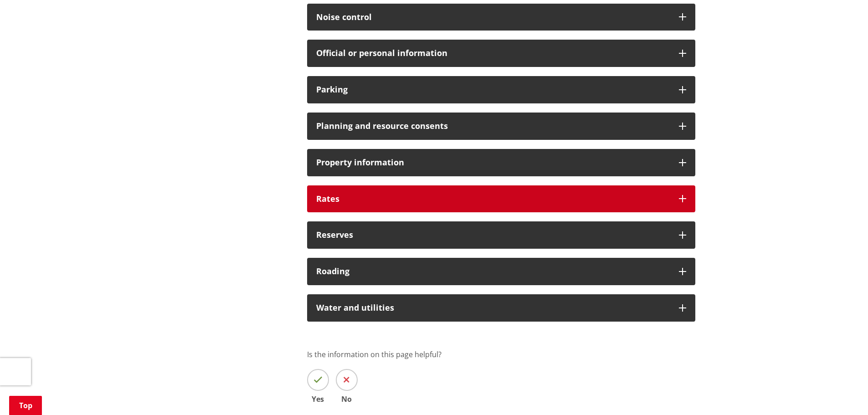 The height and width of the screenshot is (415, 868). Describe the element at coordinates (25, 405) in the screenshot. I see `a: Top` at that location.